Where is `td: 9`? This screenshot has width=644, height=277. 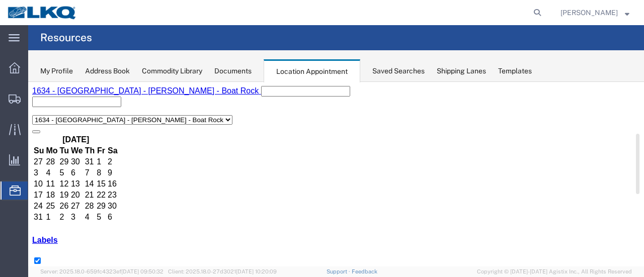
td: 9 is located at coordinates (85, 91).